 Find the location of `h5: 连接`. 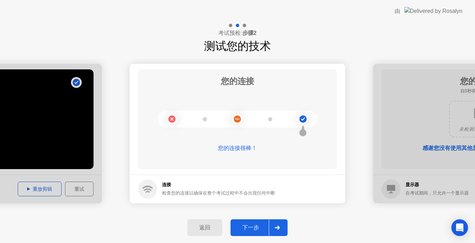

h5: 连接 is located at coordinates (219, 184).